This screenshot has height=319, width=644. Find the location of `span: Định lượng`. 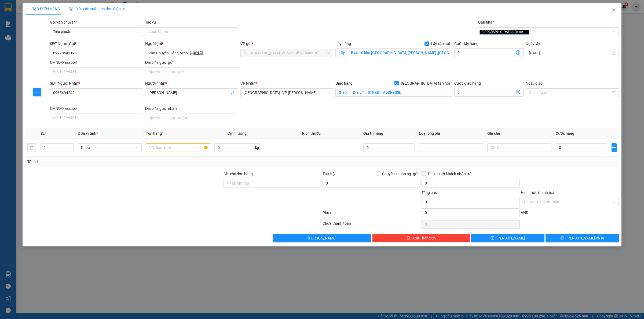

span: Định lượng is located at coordinates (237, 133).